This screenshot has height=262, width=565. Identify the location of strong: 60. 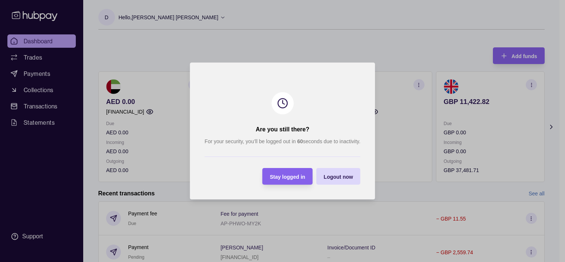
(300, 141).